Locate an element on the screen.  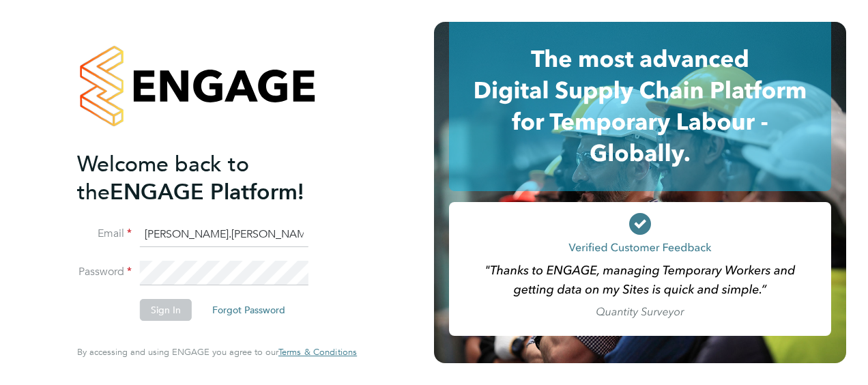
button: Forgot Password is located at coordinates (249, 310).